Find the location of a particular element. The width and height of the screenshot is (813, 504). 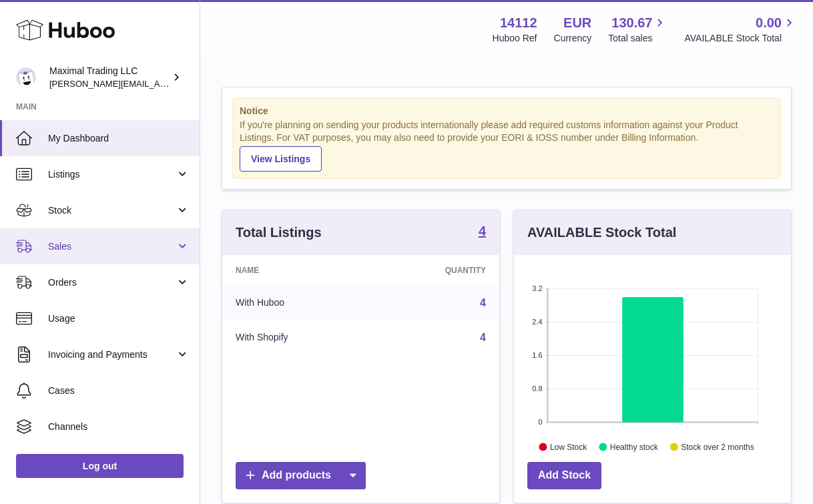

span: Total sales is located at coordinates (637, 38).